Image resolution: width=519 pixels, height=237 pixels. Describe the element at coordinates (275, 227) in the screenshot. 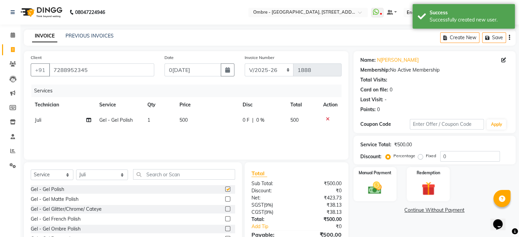

I see `a: Add Tip` at that location.